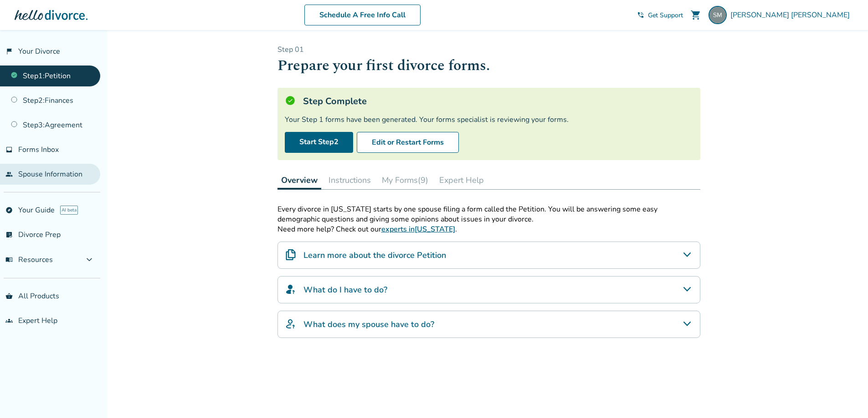 The image size is (868, 418). Describe the element at coordinates (489, 290) in the screenshot. I see `div: What do I have to do?` at that location.